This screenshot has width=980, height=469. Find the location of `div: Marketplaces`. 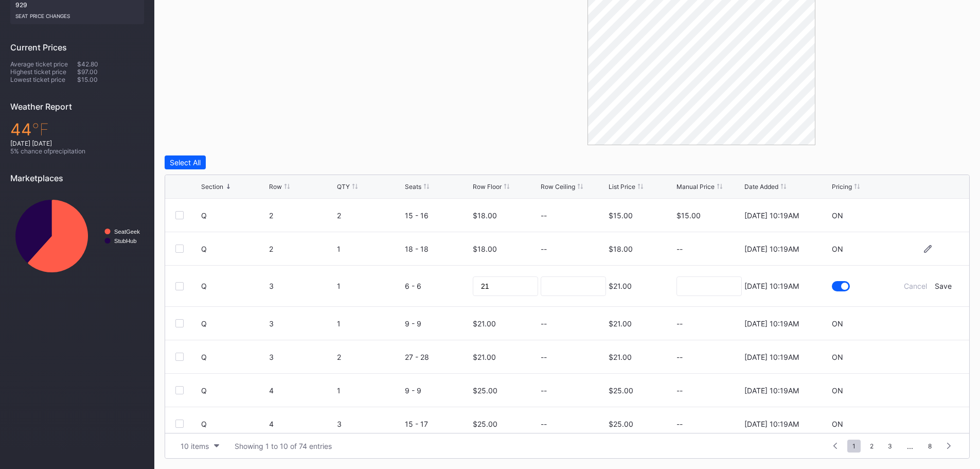

div: Marketplaces is located at coordinates (77, 178).